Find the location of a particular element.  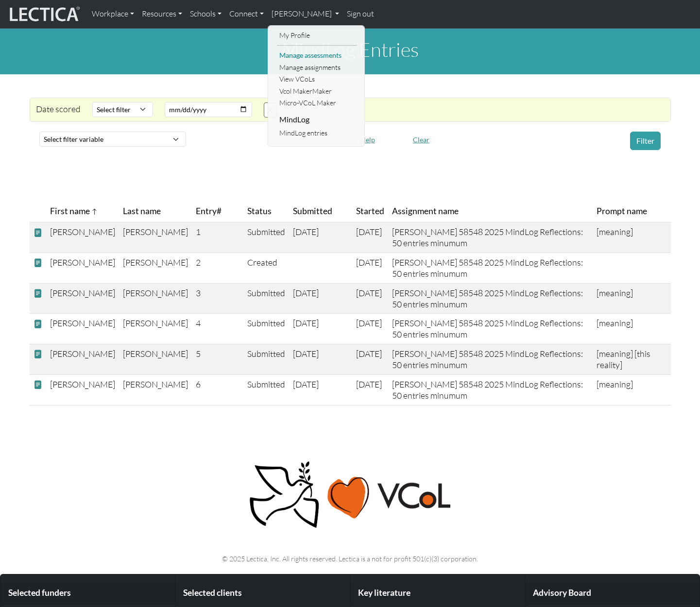

p: © 2025 Lectica, Inc. All rights reserved. Lectica is a not for profit 501(c)(3) corporation. is located at coordinates (350, 558).